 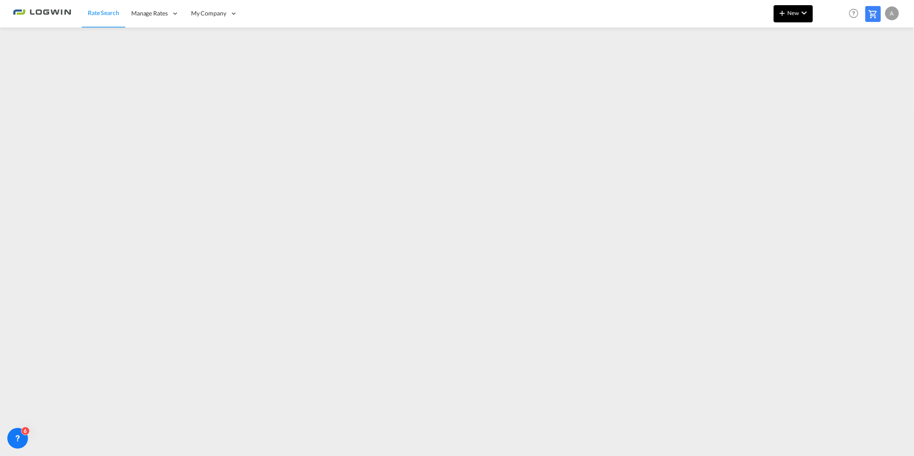 What do you see at coordinates (793, 13) in the screenshot?
I see `span: New` at bounding box center [793, 13].